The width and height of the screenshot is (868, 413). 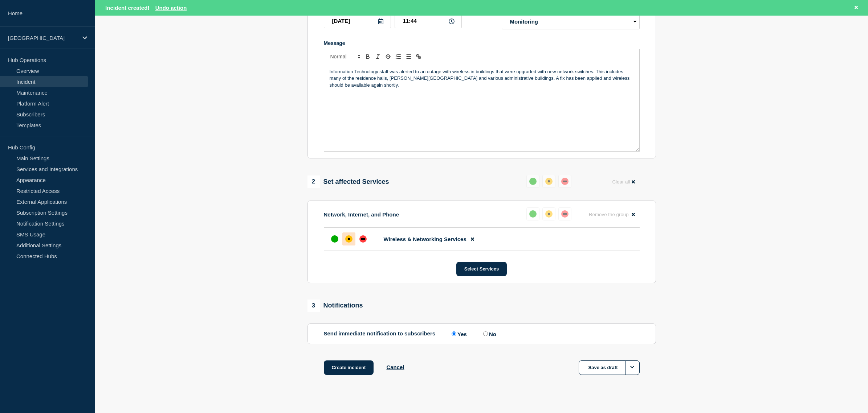 What do you see at coordinates (409, 57) in the screenshot?
I see `button: Toggle bulleted list` at bounding box center [409, 57].